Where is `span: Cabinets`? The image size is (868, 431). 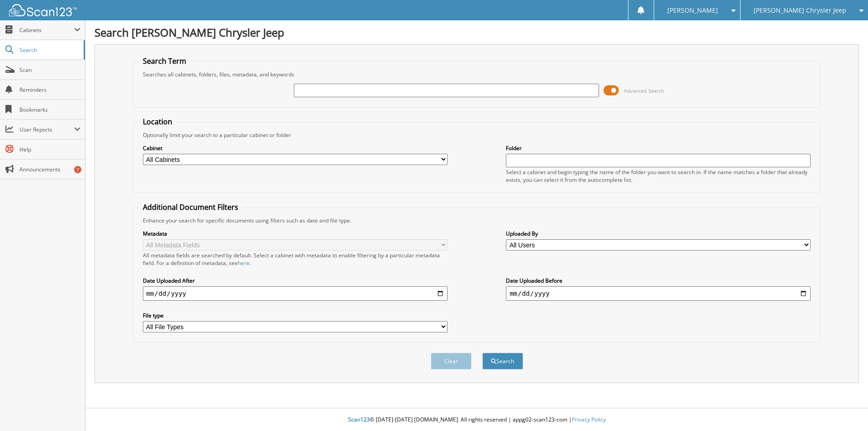 span: Cabinets is located at coordinates (47, 30).